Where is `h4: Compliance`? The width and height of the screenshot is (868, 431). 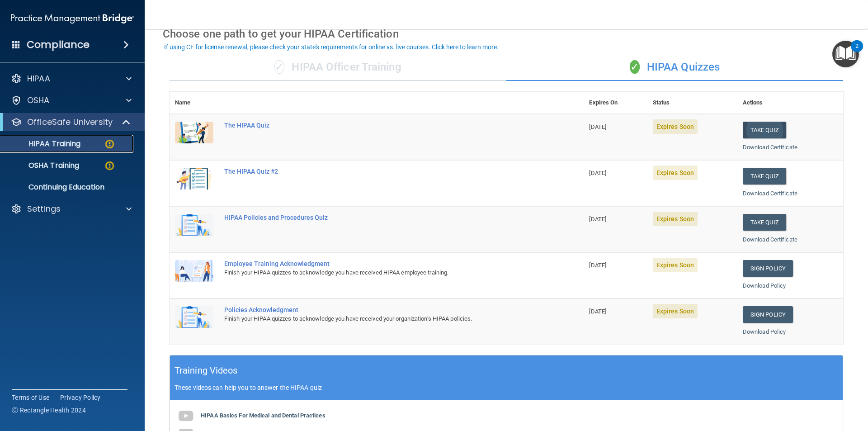
h4: Compliance is located at coordinates (58, 45).